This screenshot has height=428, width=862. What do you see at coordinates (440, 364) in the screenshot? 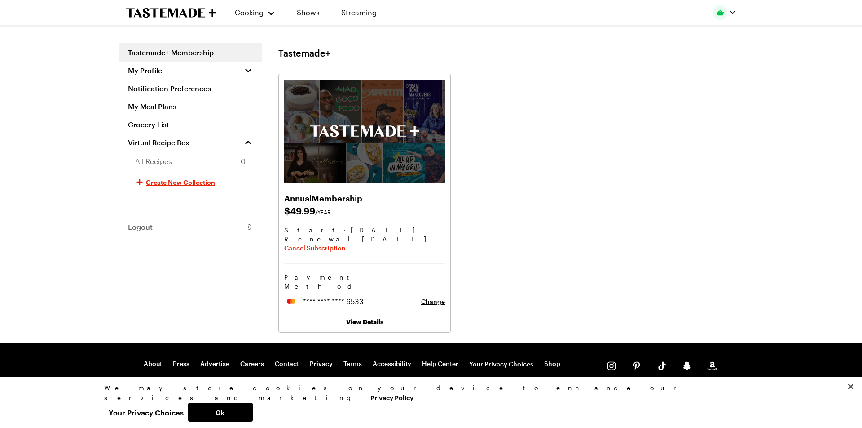
I see `a: Help Center` at bounding box center [440, 364].